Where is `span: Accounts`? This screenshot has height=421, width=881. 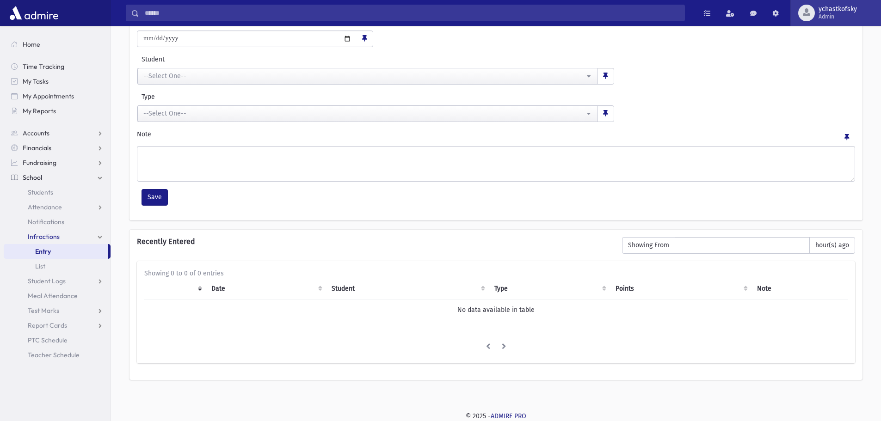
span: Accounts is located at coordinates (36, 133).